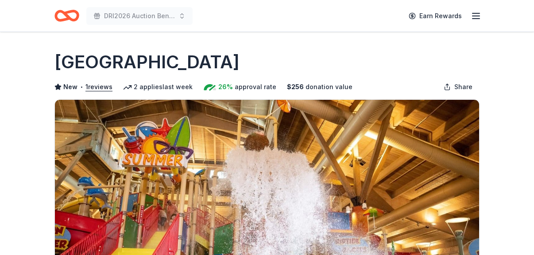 This screenshot has width=534, height=255. What do you see at coordinates (99, 87) in the screenshot?
I see `button: 1reviews` at bounding box center [99, 87].